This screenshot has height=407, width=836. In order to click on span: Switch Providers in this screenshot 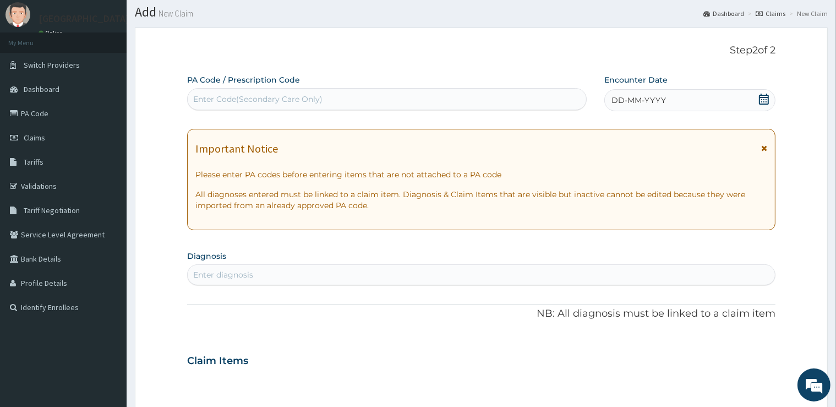, I will do `click(52, 65)`.